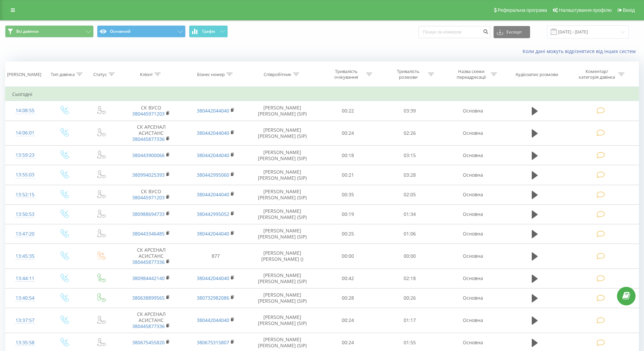 This screenshot has height=351, width=644. Describe the element at coordinates (25, 174) in the screenshot. I see `div: 13:55:03` at that location.